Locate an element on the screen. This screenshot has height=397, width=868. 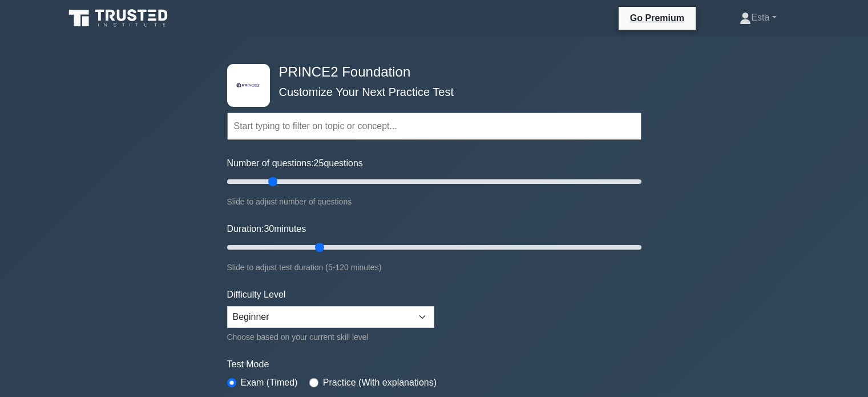
div: Slide to adjust test duration (5-120 minutes) is located at coordinates (434, 267).